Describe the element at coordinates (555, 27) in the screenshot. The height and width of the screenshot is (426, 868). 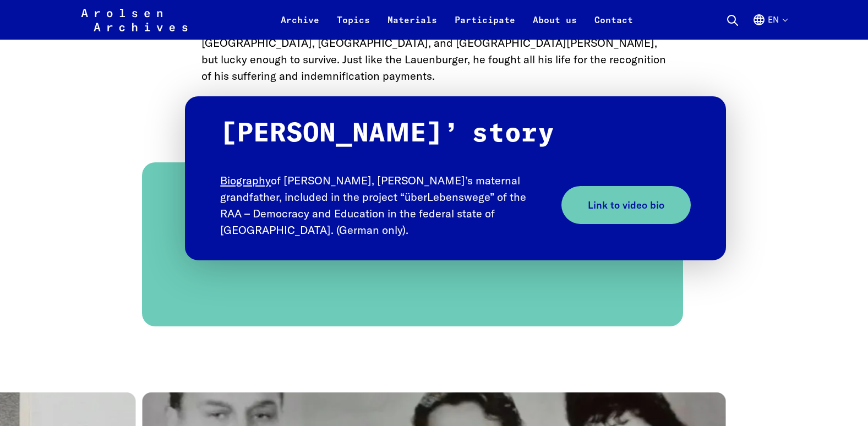
I see `a: About us` at that location.